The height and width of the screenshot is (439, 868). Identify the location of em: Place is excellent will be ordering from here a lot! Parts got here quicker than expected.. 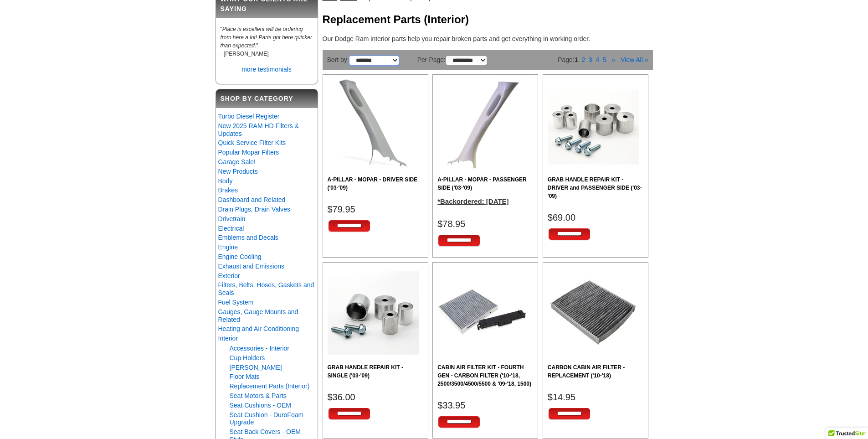
(266, 38).